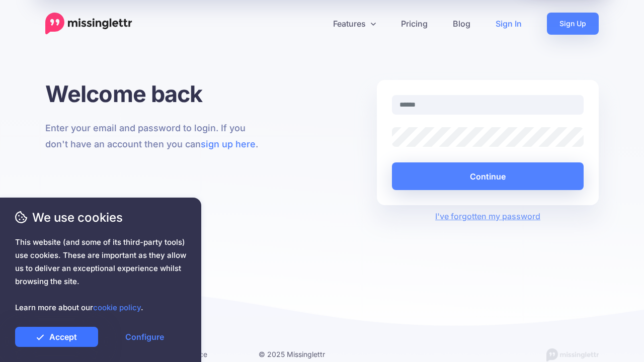 This screenshot has width=644, height=362. Describe the element at coordinates (573, 24) in the screenshot. I see `a: Sign Up` at that location.